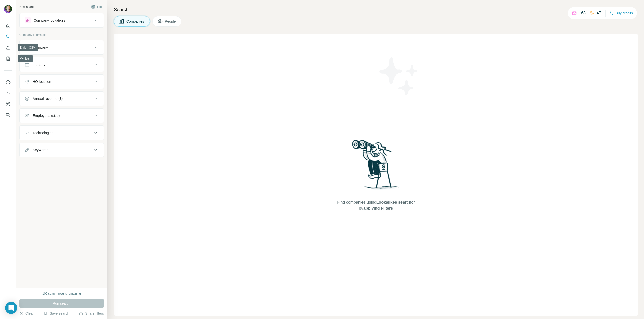  I want to click on button: Hide, so click(97, 7).